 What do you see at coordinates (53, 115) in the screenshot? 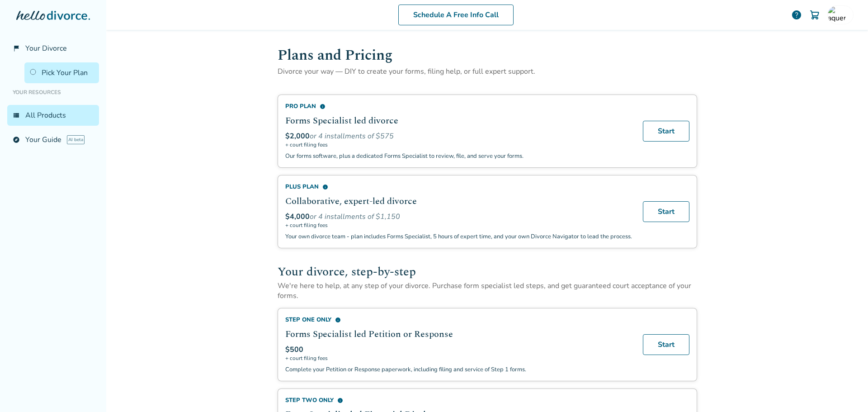
I see `a: view_listAll Products` at bounding box center [53, 115].